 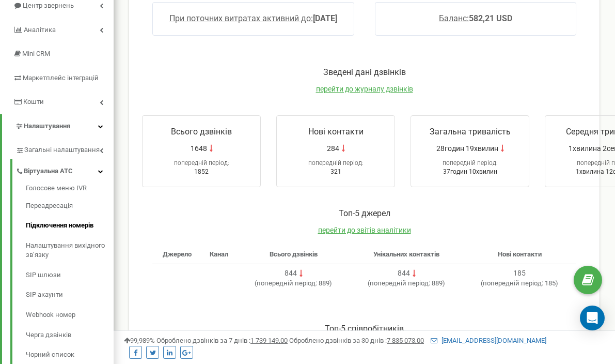 I want to click on span: Віртуальна АТС, so click(x=48, y=171).